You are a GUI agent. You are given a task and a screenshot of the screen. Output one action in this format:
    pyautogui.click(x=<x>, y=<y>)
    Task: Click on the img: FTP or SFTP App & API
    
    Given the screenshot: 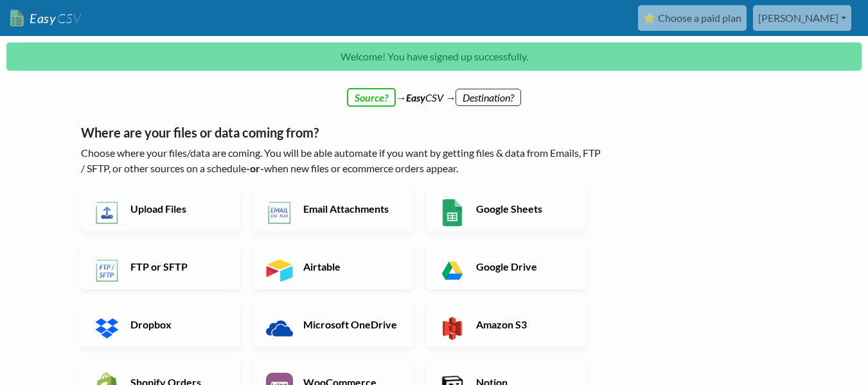 What is the action you would take?
    pyautogui.click(x=107, y=271)
    